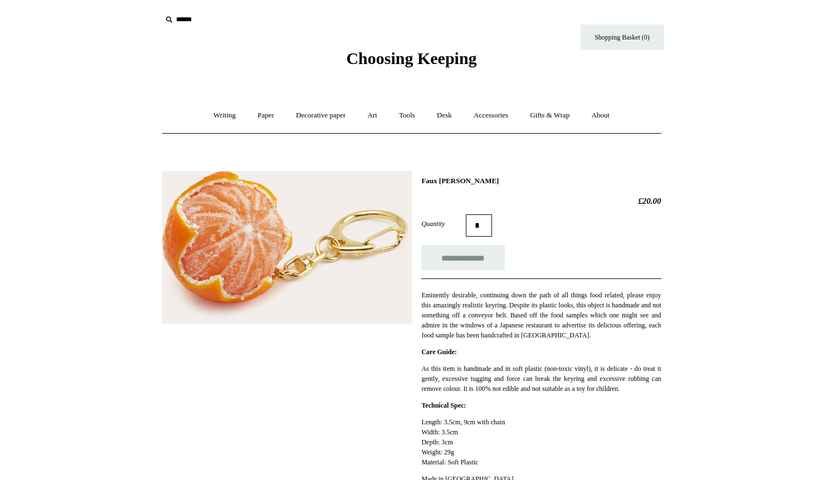 Image resolution: width=823 pixels, height=480 pixels. I want to click on a: Accessories, so click(491, 115).